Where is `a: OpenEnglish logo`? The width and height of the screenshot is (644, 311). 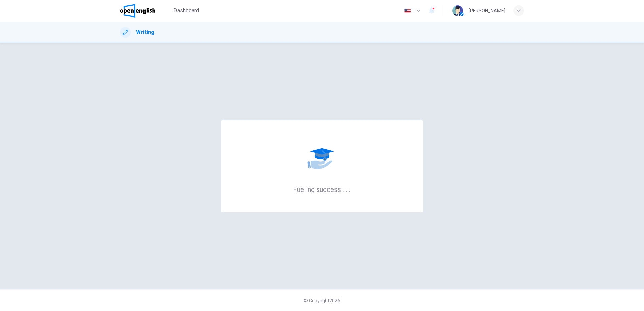 a: OpenEnglish logo is located at coordinates (145, 11).